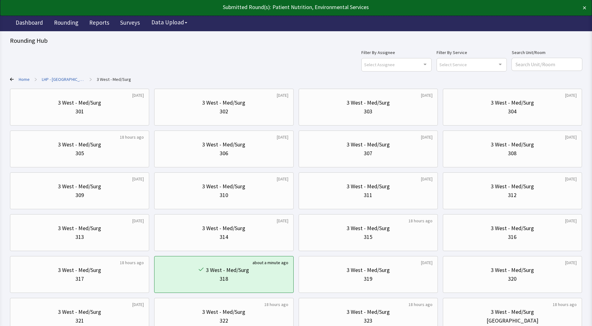 The width and height of the screenshot is (592, 326). What do you see at coordinates (379, 64) in the screenshot?
I see `span: Select Assignee` at bounding box center [379, 64].